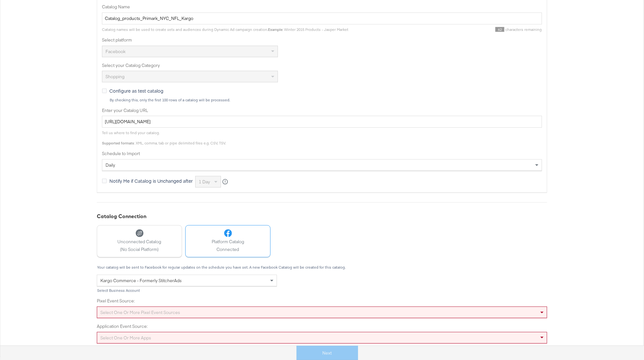 This screenshot has width=644, height=360. What do you see at coordinates (326, 100) in the screenshot?
I see `div: By checking this, only the first 100 rows of a catalog will be processed.` at bounding box center [326, 100].